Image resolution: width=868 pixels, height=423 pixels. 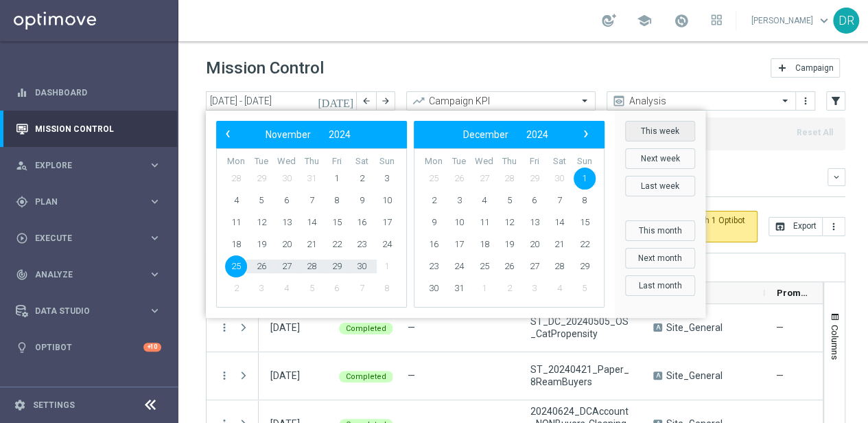 I want to click on div: Explore, so click(x=82, y=165).